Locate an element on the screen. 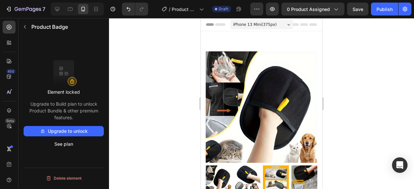 The width and height of the screenshot is (414, 189). span: Save is located at coordinates (357, 9).